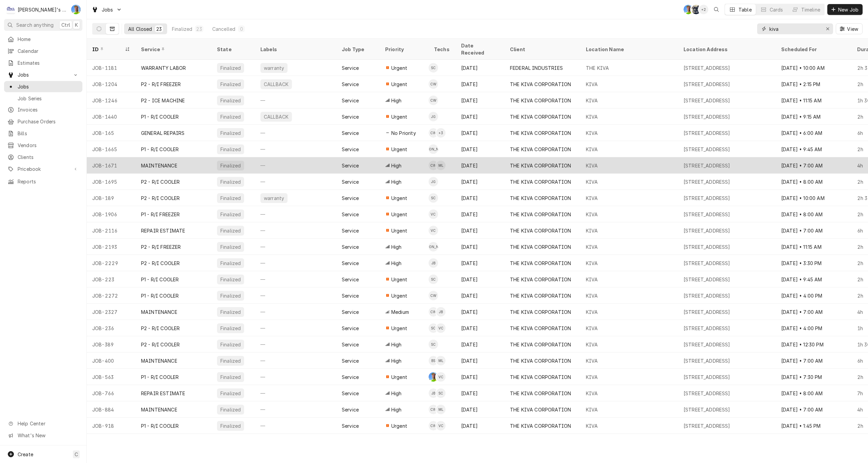  What do you see at coordinates (43, 110) in the screenshot?
I see `a: Invoices` at bounding box center [43, 110].